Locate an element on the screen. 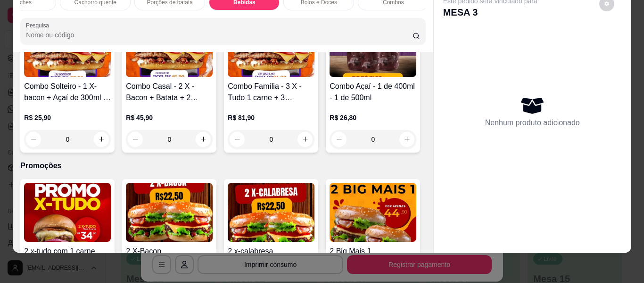  h4: Combo Família - 3 X - Tudo 1 carne + 3 Guaravita + 1 Batata G is located at coordinates (271, 92).